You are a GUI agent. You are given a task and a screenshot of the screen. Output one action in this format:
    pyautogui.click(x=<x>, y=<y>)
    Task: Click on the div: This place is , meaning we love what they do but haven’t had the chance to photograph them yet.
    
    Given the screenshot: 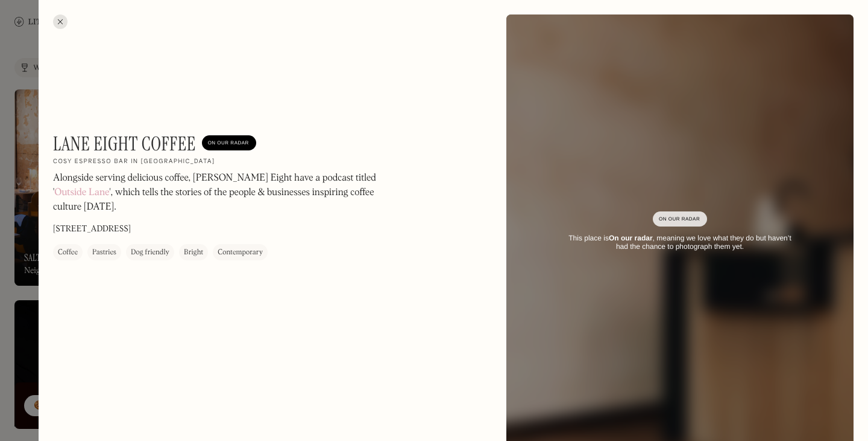 What is the action you would take?
    pyautogui.click(x=680, y=242)
    